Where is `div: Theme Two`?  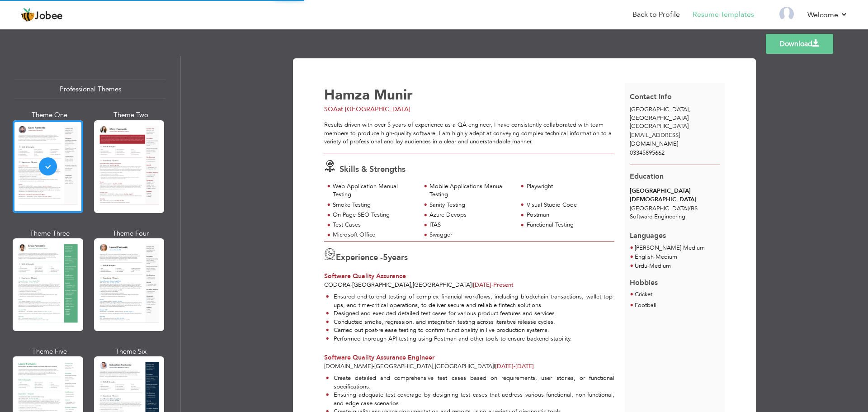
div: Theme Two is located at coordinates (131, 115).